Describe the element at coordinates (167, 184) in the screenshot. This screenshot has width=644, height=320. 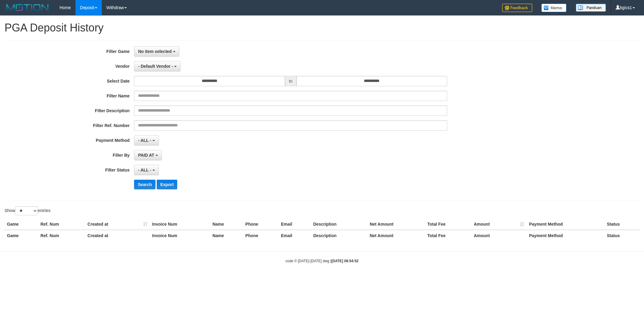
I see `button: Export` at that location.